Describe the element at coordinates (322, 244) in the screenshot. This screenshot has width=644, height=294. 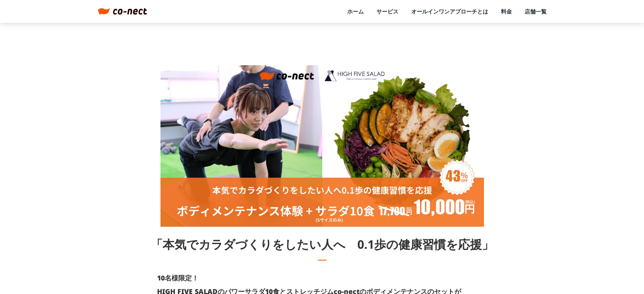
I see `h1: 「本気でカラダづくりをしたい人へ 0.1歩の健康習慣を応援」` at that location.